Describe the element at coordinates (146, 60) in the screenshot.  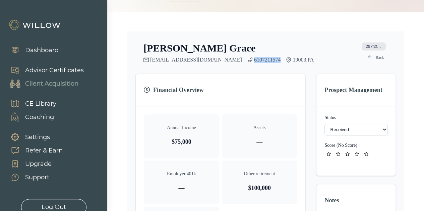
I see `span: mail` at that location.